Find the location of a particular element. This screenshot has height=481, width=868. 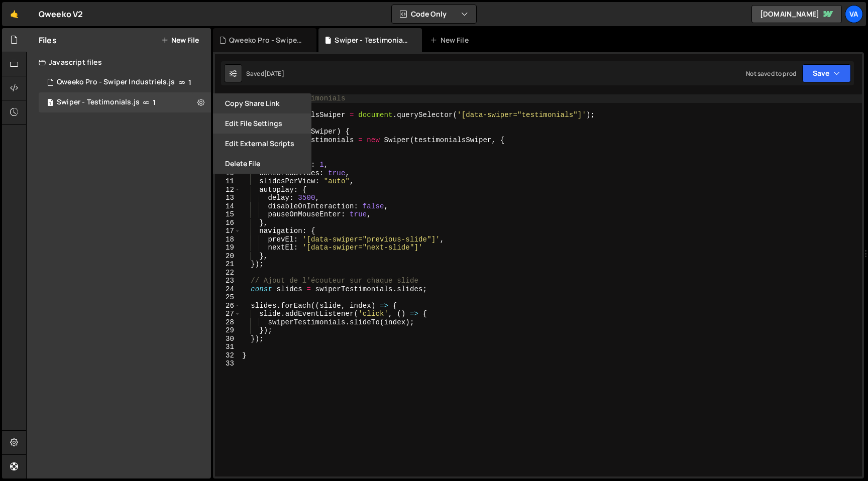

div: 14 is located at coordinates (228, 206).